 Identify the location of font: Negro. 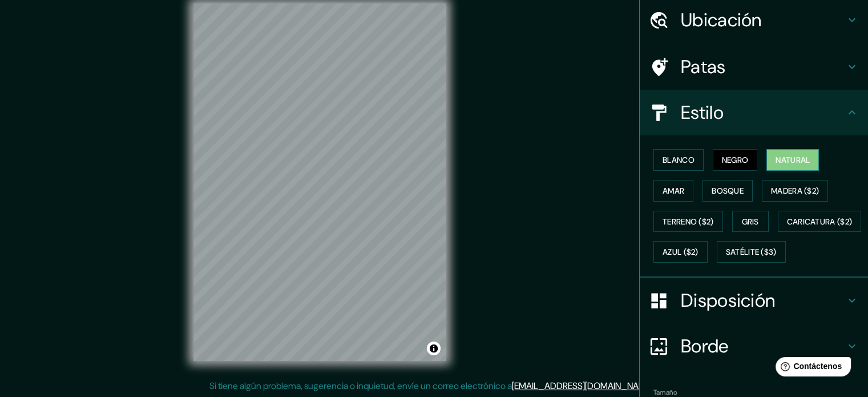
(736, 160).